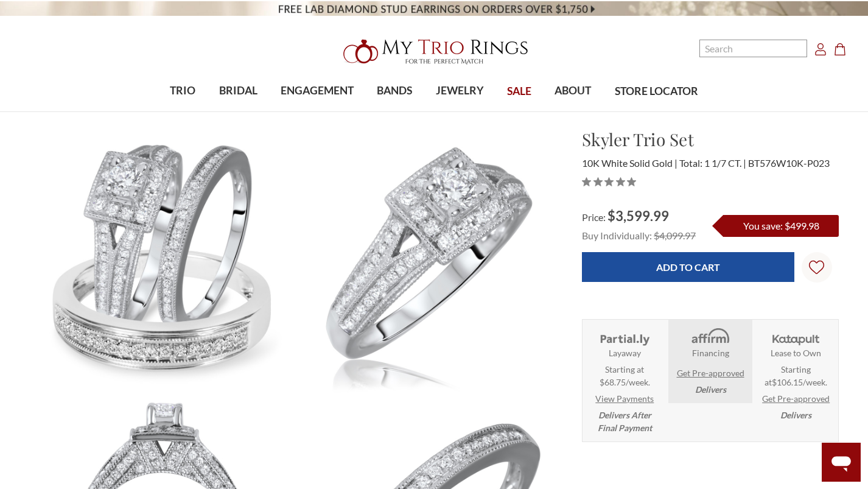  I want to click on input: Search, so click(753, 48).